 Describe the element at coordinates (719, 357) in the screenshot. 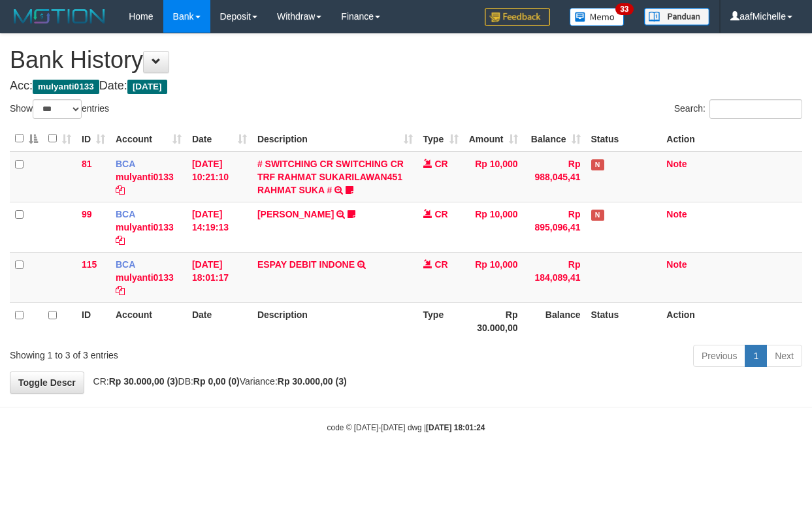

I see `a: Previous` at that location.